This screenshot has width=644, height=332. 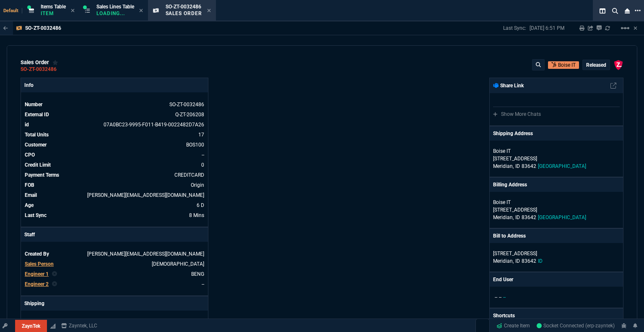 What do you see at coordinates (39, 264) in the screenshot?
I see `span: Sales Person` at bounding box center [39, 264].